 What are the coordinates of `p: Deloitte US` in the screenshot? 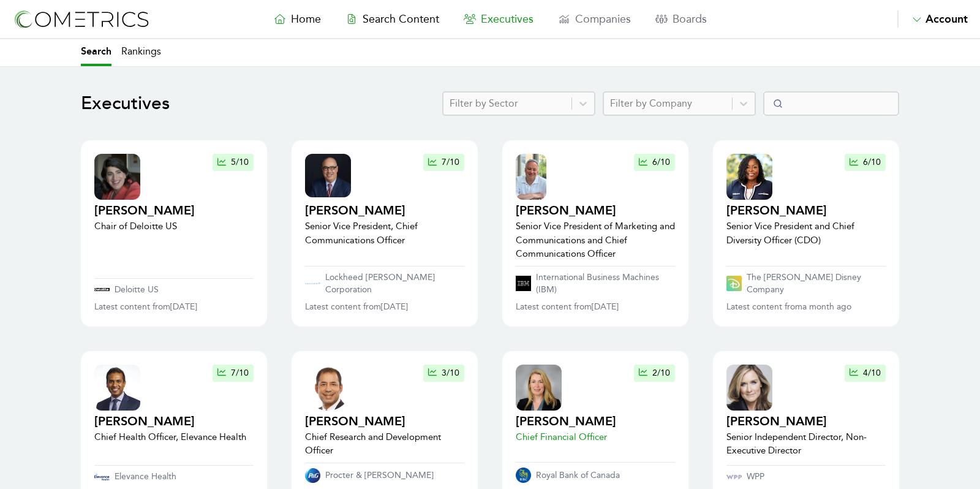 It's located at (136, 290).